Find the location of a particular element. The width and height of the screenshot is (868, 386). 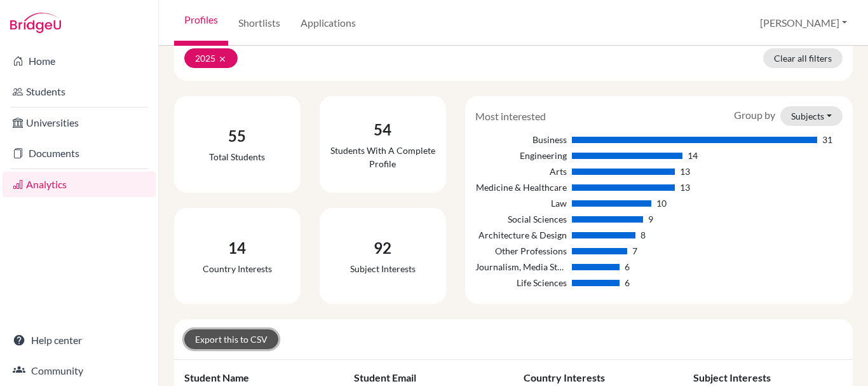

div: Group by is located at coordinates (788, 115).